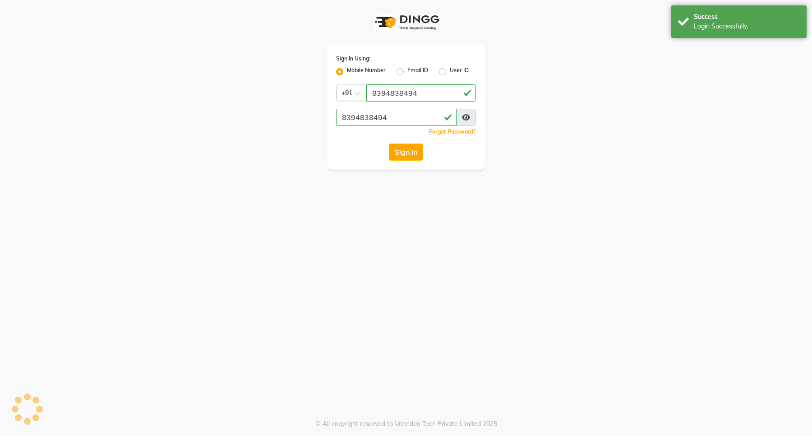  I want to click on button: Sign In, so click(406, 152).